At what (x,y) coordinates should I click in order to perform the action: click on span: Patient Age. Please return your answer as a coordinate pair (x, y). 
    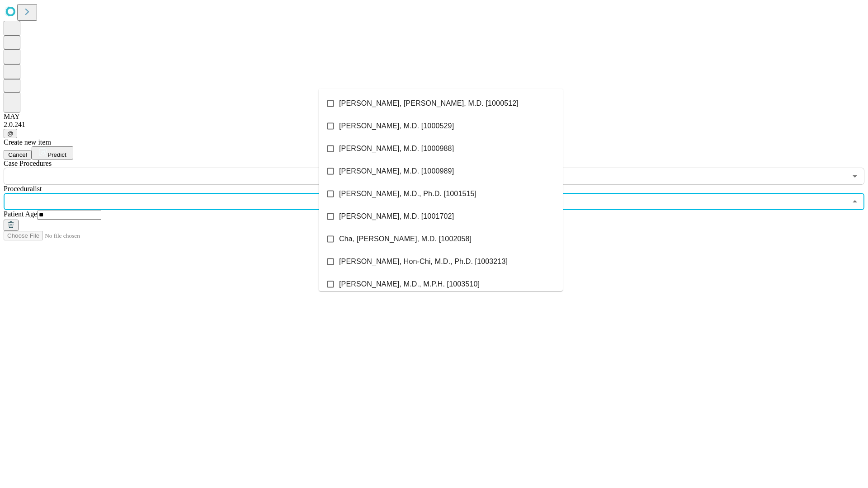
    Looking at the image, I should click on (20, 214).